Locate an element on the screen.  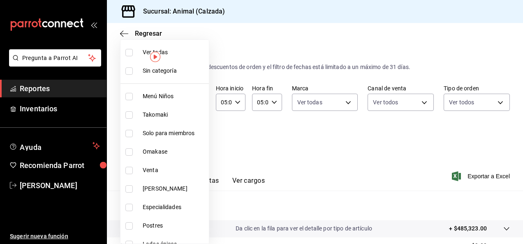
span: Venta is located at coordinates (174, 170).